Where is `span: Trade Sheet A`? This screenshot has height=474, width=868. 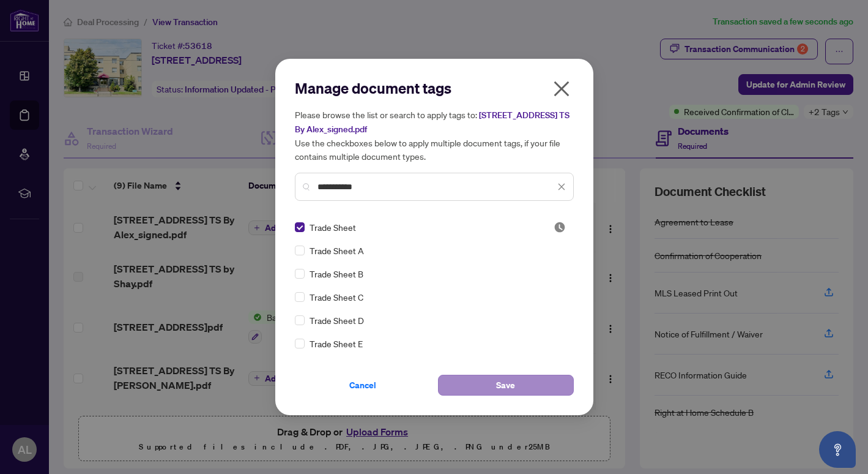 span: Trade Sheet A is located at coordinates (337, 251).